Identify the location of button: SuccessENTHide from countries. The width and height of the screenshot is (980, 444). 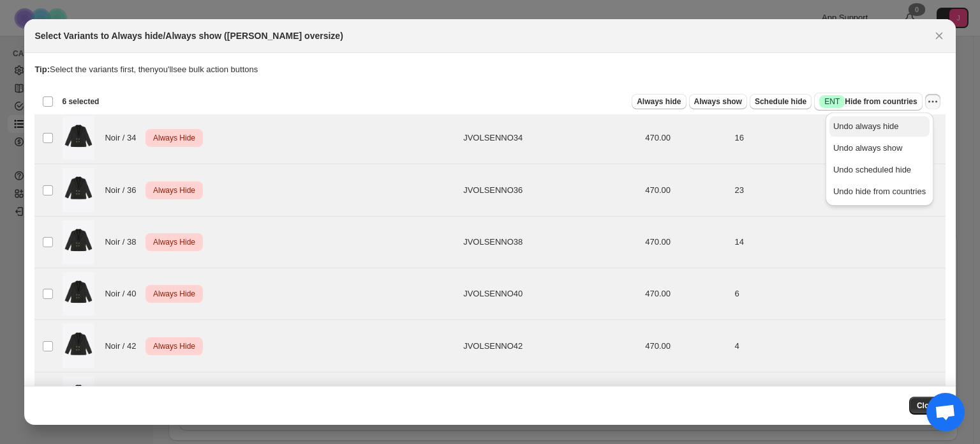
(868, 102).